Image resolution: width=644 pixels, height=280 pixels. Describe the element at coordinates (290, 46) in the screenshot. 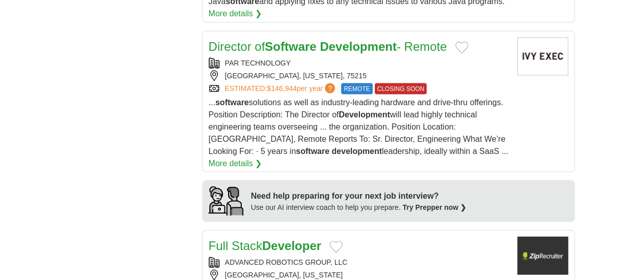

I see `strong: Software` at that location.